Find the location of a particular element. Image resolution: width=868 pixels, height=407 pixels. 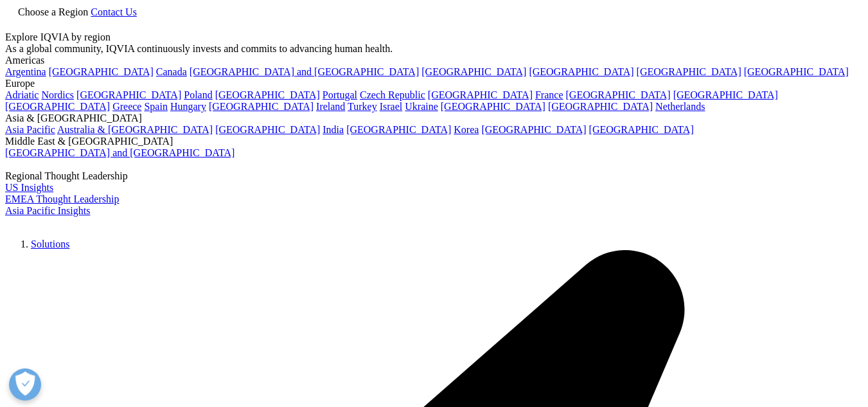

a: Spain is located at coordinates (155, 106).